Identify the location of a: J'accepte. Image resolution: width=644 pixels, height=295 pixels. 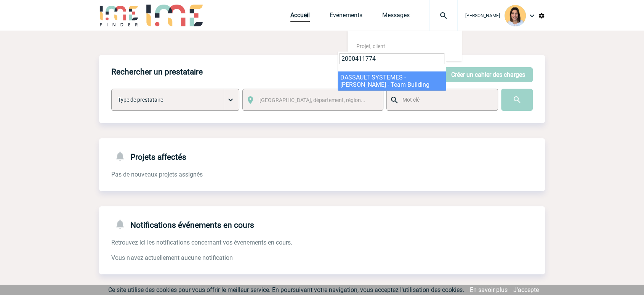
(526, 289).